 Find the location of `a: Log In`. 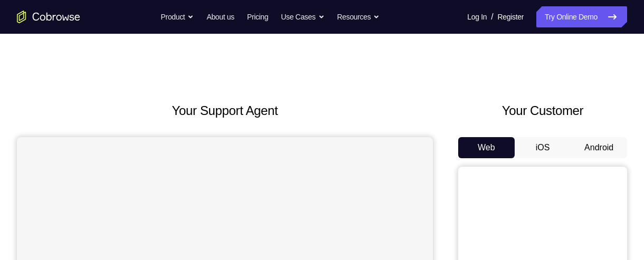

a: Log In is located at coordinates (477, 17).